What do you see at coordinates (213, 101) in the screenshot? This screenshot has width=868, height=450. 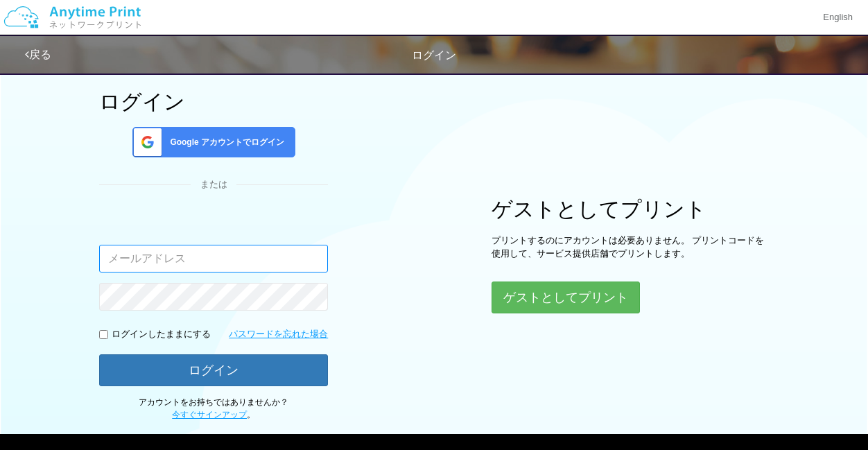 I see `h1: ログイン` at bounding box center [213, 101].